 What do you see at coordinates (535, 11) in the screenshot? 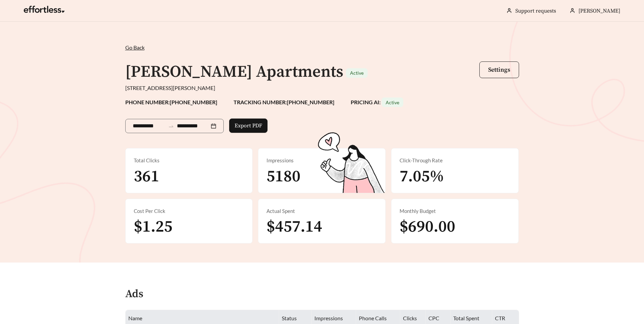
I see `a: Support requests` at bounding box center [535, 11].